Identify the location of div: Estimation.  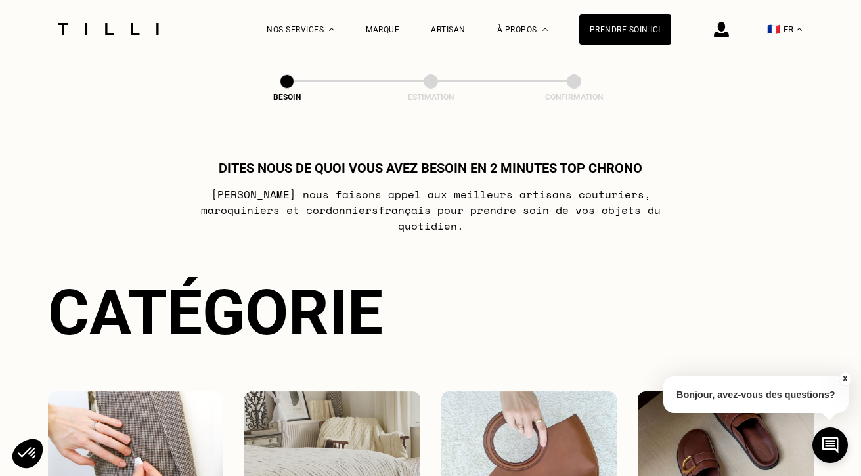
(431, 97).